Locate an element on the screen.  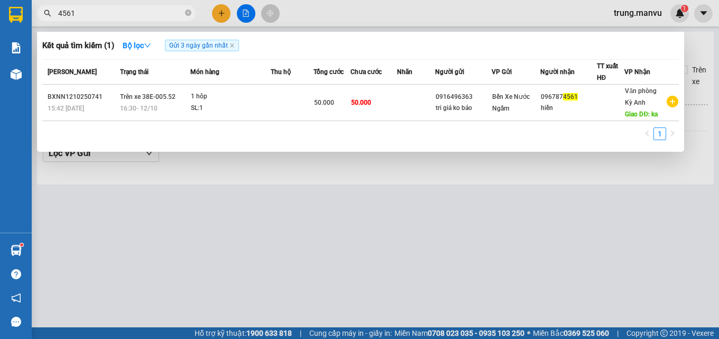
span: Trạng thái is located at coordinates (134, 72).